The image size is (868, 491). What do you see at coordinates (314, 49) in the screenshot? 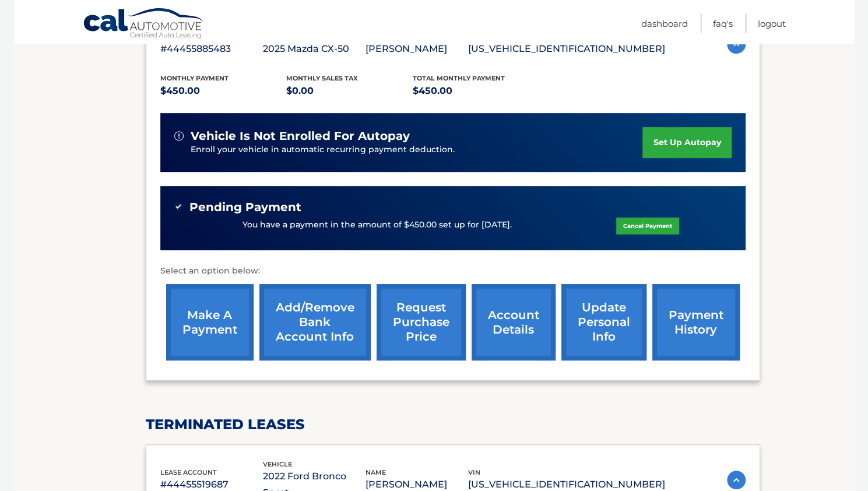
I see `p: 2025 Mazda CX-50` at bounding box center [314, 49].